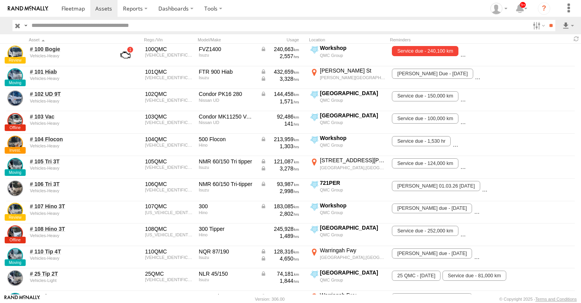  What do you see at coordinates (569, 25) in the screenshot?
I see `label: Export results as...` at bounding box center [569, 25].